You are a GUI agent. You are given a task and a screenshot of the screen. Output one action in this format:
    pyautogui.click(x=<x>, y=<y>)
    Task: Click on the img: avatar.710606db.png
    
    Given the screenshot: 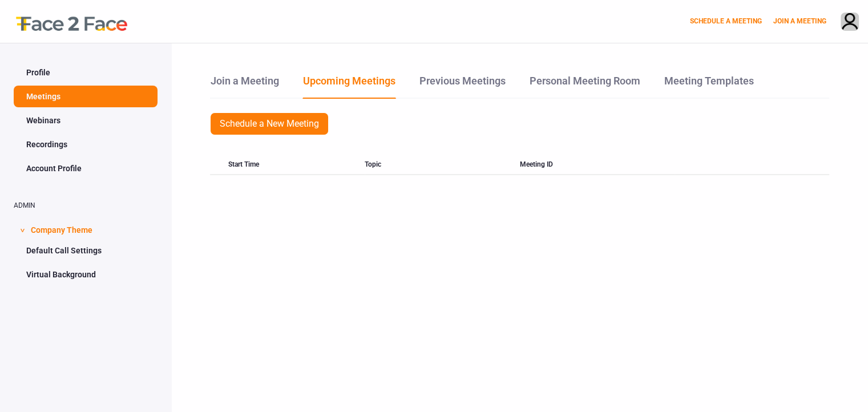 What is the action you would take?
    pyautogui.click(x=850, y=22)
    